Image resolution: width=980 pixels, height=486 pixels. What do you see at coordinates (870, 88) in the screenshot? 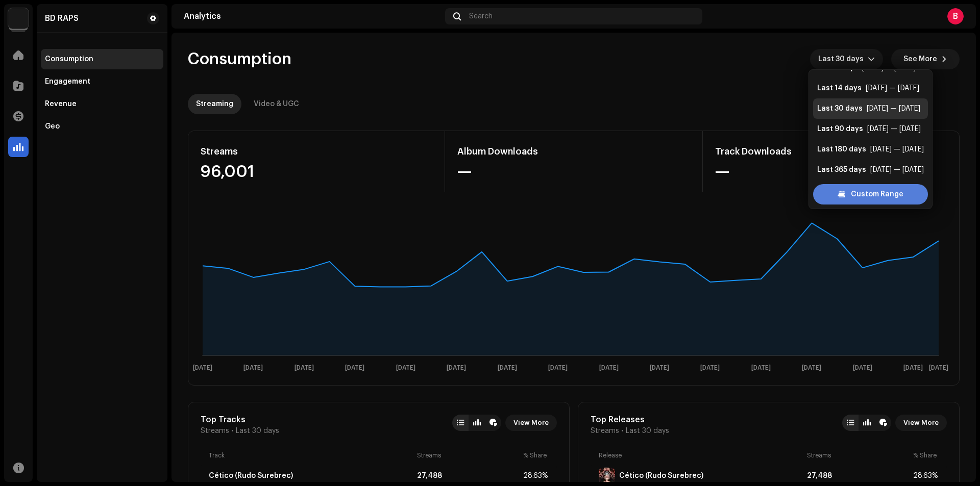
I see `li: Last 14 days` at bounding box center [870, 88].